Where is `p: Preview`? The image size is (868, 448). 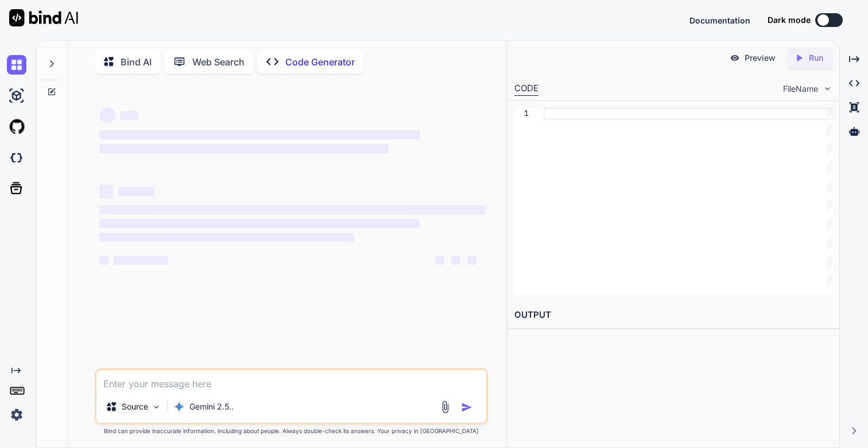 p: Preview is located at coordinates (760, 58).